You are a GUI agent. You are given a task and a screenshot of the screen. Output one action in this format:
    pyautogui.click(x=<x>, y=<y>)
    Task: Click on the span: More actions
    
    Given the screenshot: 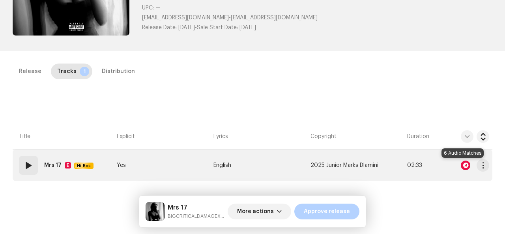 What is the action you would take?
    pyautogui.click(x=255, y=212)
    